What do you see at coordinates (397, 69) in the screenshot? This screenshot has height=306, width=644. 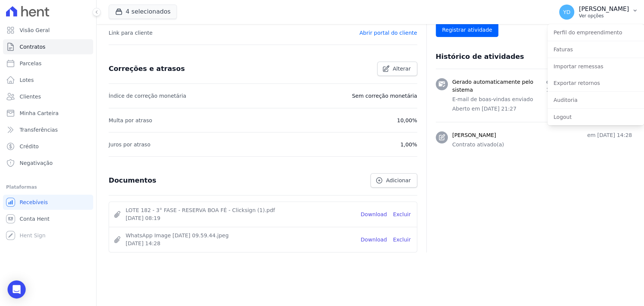 I see `a: Alterar` at bounding box center [397, 69].